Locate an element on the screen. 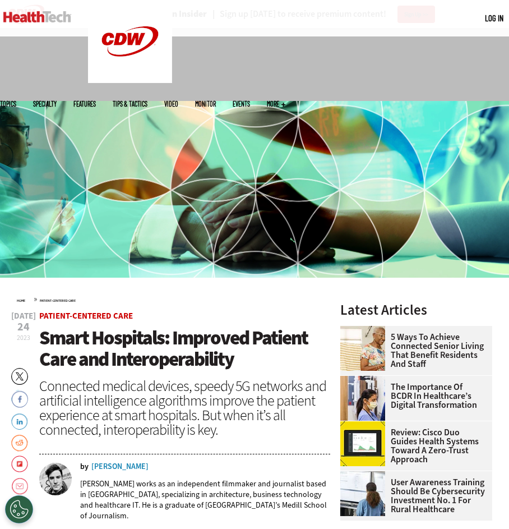  a: Home is located at coordinates (21, 301).